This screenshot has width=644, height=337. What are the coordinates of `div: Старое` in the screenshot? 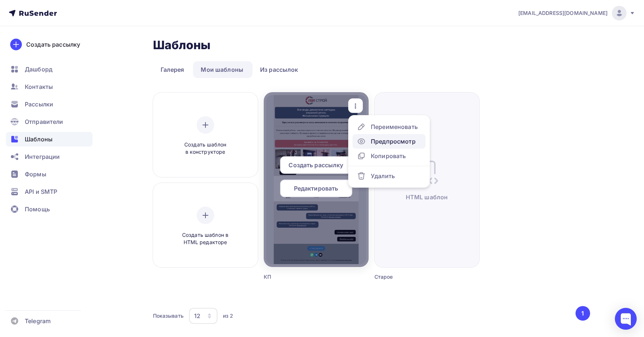 It's located at (414, 277).